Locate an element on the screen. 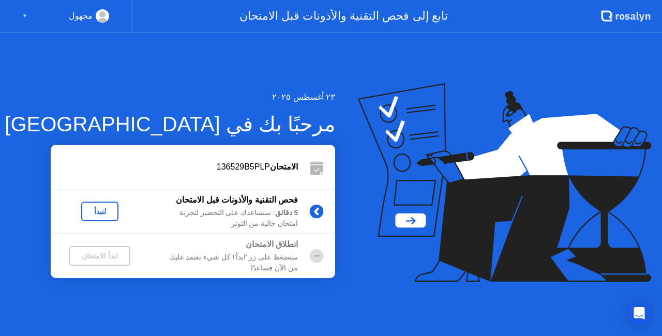 The height and width of the screenshot is (336, 662). div: Open Intercom Messenger is located at coordinates (639, 313).